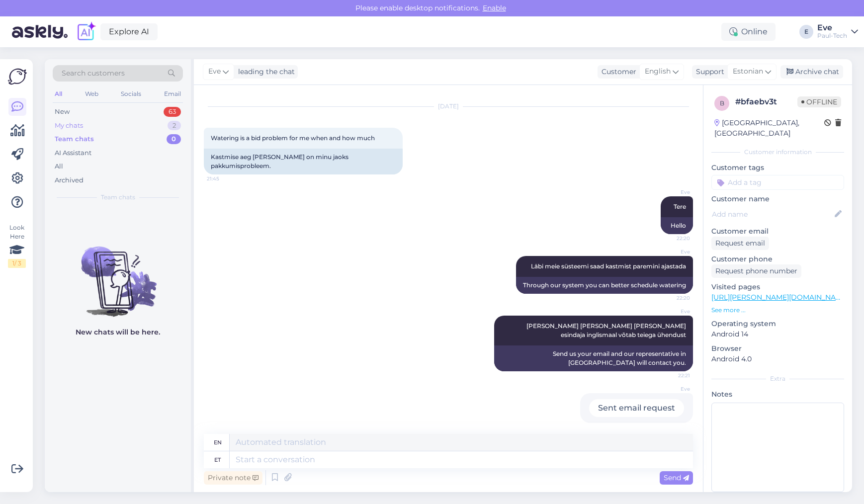  Describe the element at coordinates (173, 139) in the screenshot. I see `div: 0` at that location.